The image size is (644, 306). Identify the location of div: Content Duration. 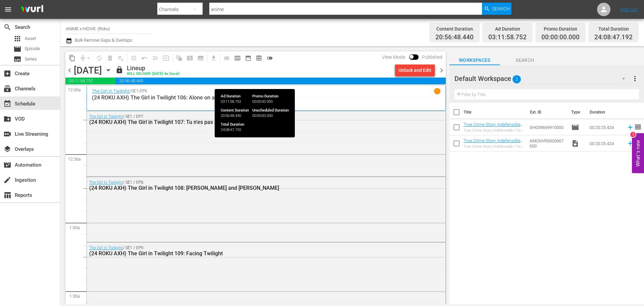
(454, 29).